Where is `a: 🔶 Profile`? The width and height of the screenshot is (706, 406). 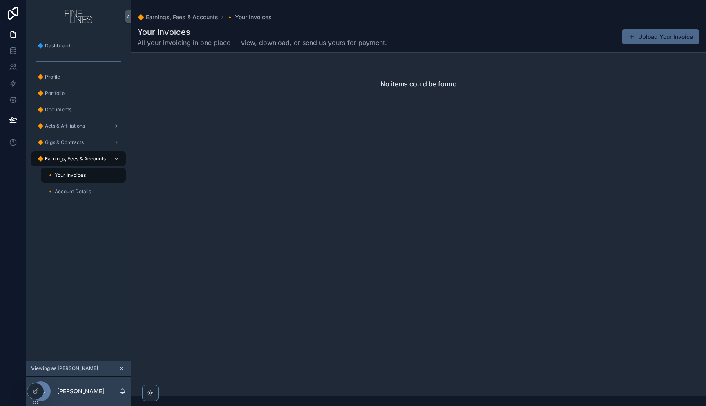 a: 🔶 Profile is located at coordinates (78, 77).